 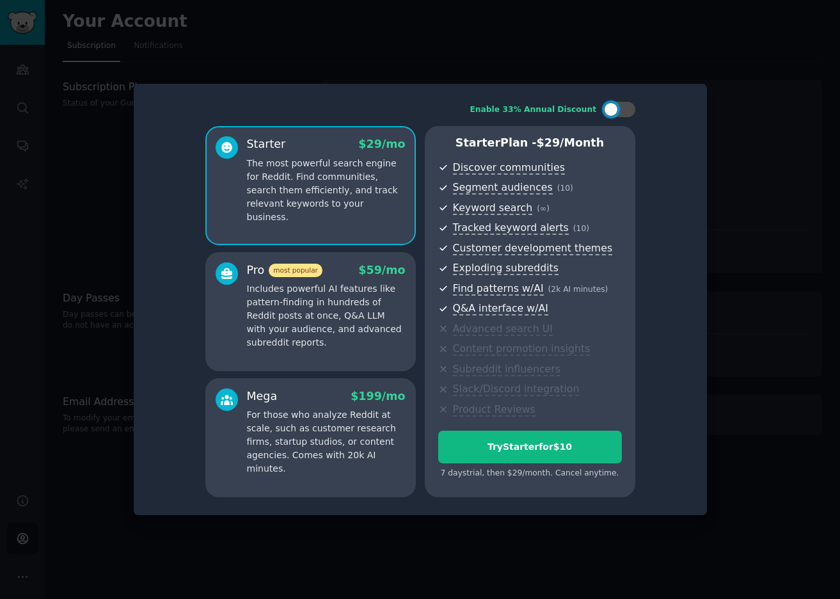 I want to click on p: The most powerful search engine for Reddit. Find communities, search them efficiently, and track ..., so click(x=326, y=190).